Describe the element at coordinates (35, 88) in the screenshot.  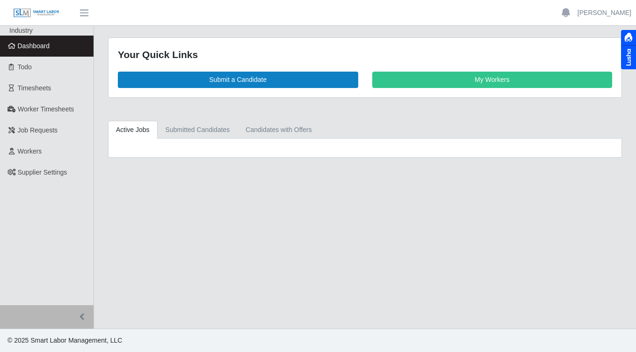
I see `span: Timesheets` at that location.